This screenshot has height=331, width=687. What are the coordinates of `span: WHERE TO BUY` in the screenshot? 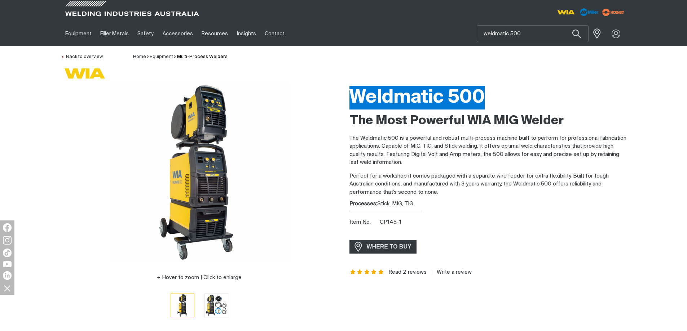 It's located at (389, 247).